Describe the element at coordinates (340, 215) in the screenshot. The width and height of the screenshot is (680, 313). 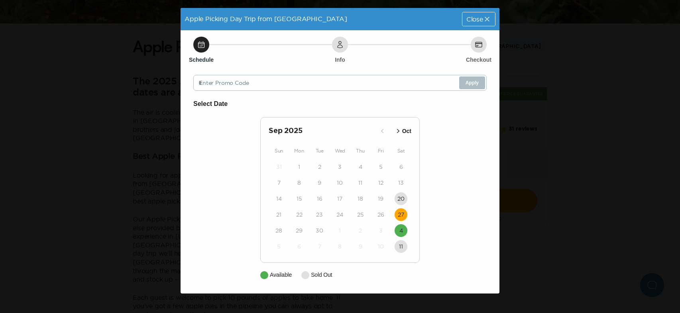
I see `button: 24` at that location.